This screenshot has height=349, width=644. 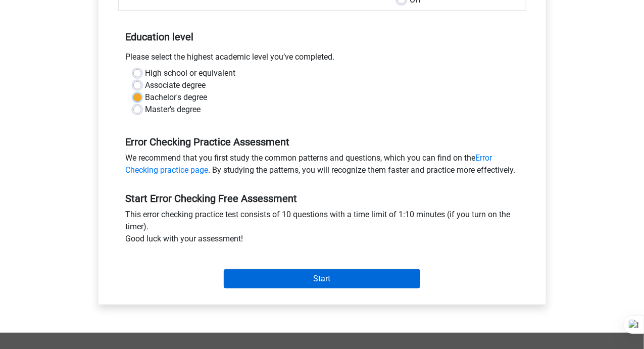 What do you see at coordinates (322, 59) in the screenshot?
I see `div: Please select the highest academic level you’ve completed.` at bounding box center [322, 59].